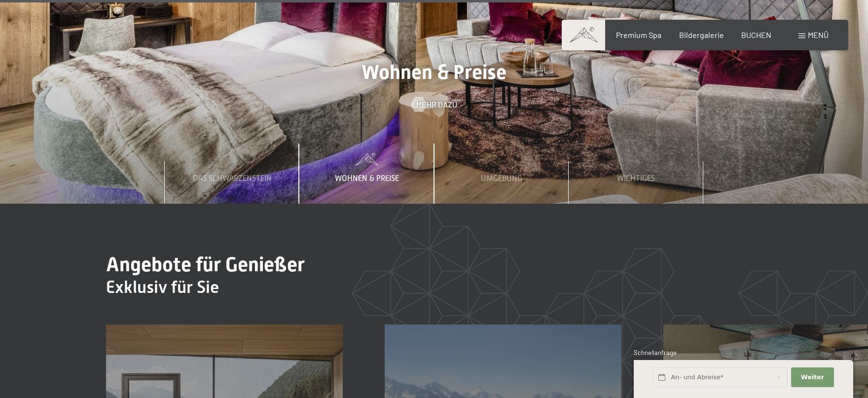  Describe the element at coordinates (162, 287) in the screenshot. I see `span: Exklusiv für Sie` at that location.